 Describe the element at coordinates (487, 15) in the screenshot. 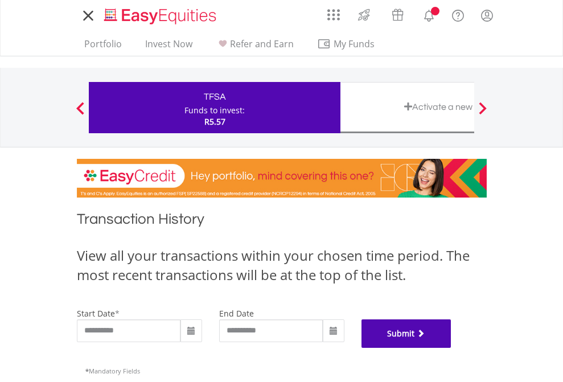

I see `a: My Profile` at that location.